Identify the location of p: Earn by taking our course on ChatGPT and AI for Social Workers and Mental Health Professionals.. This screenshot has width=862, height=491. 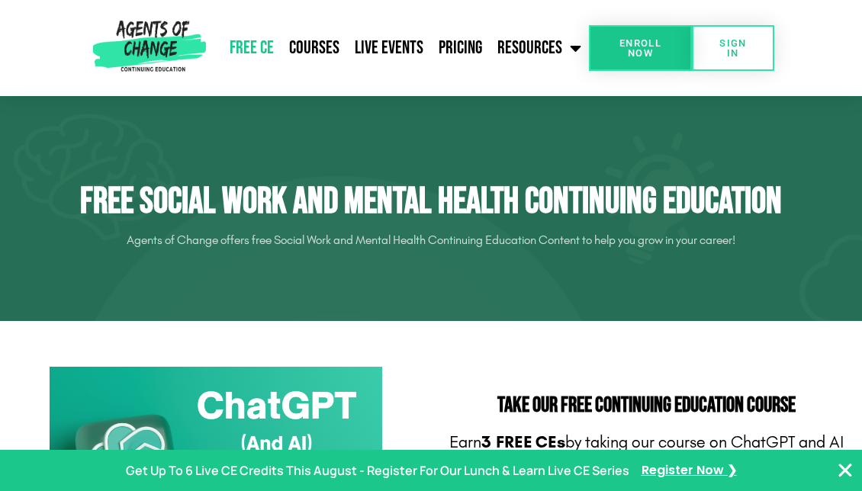
(646, 453).